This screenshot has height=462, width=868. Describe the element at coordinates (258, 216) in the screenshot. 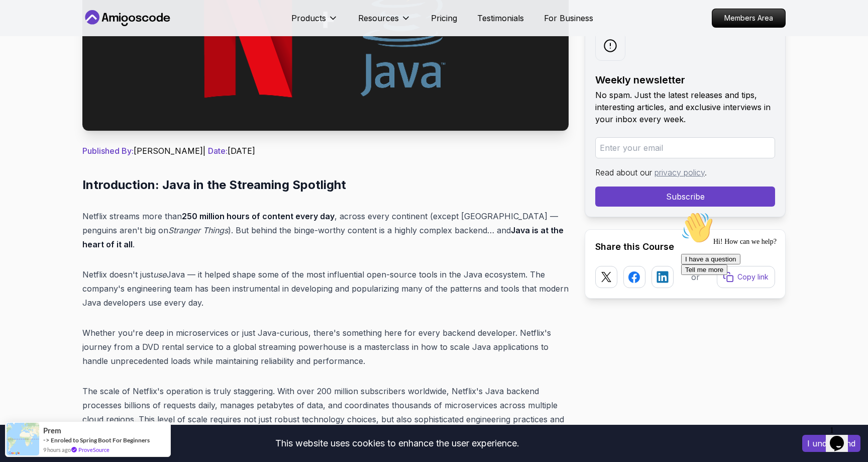

I see `strong: 250 million hours of content every day` at that location.